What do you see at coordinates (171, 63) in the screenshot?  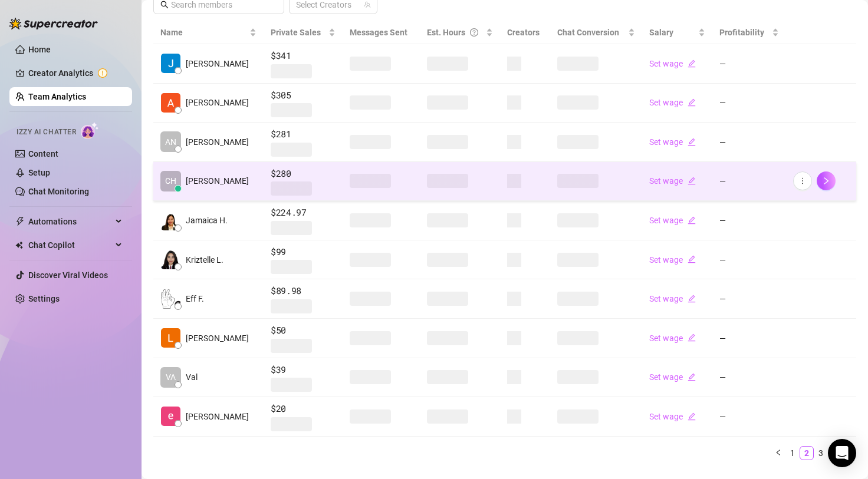 I see `img: Rupert T.` at bounding box center [171, 63].